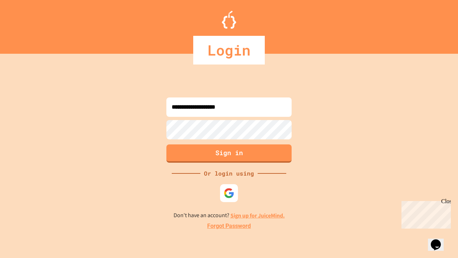 Image resolution: width=458 pixels, height=258 pixels. I want to click on a: Forgot Password, so click(229, 226).